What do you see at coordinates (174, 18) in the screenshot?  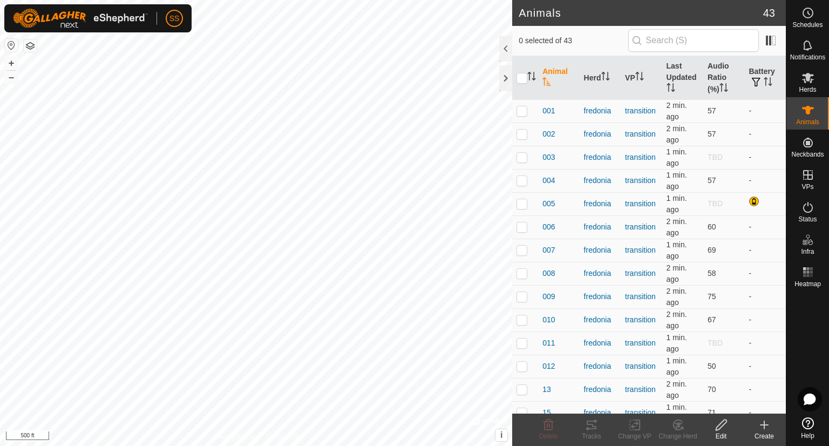 I see `span: SS` at bounding box center [174, 18].